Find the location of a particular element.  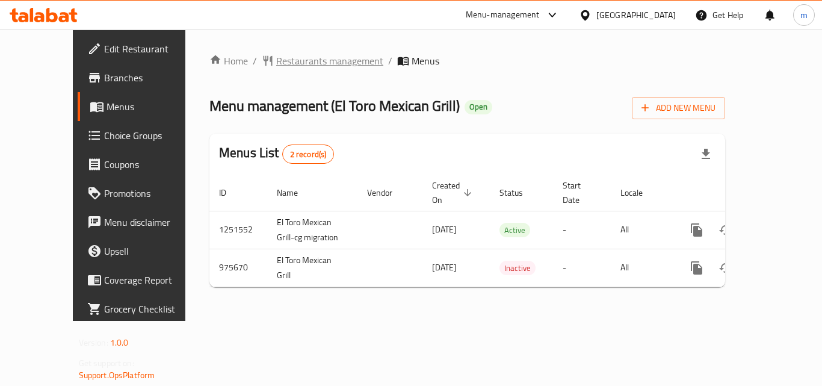

span: Get support on: is located at coordinates (107, 363).